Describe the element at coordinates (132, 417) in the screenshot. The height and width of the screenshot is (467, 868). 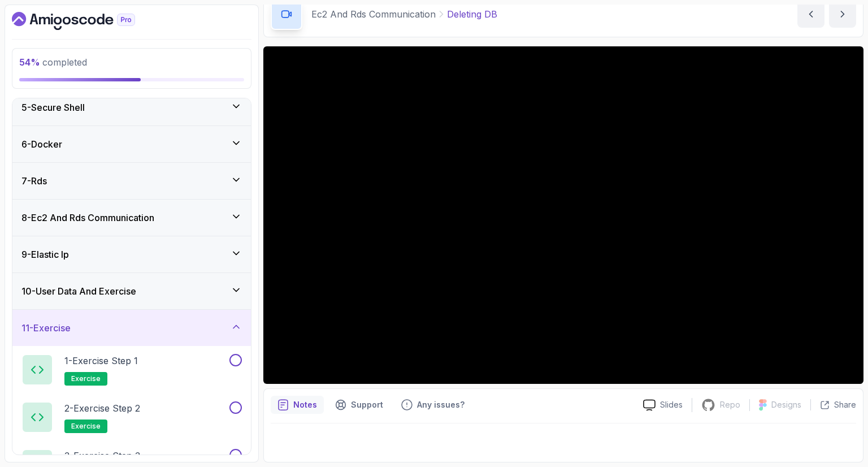
I see `button: 2-Exercise Step 2exercise` at that location.